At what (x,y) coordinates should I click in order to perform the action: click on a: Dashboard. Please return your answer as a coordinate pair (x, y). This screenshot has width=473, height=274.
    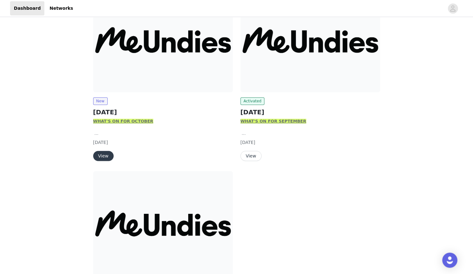
    Looking at the image, I should click on (27, 8).